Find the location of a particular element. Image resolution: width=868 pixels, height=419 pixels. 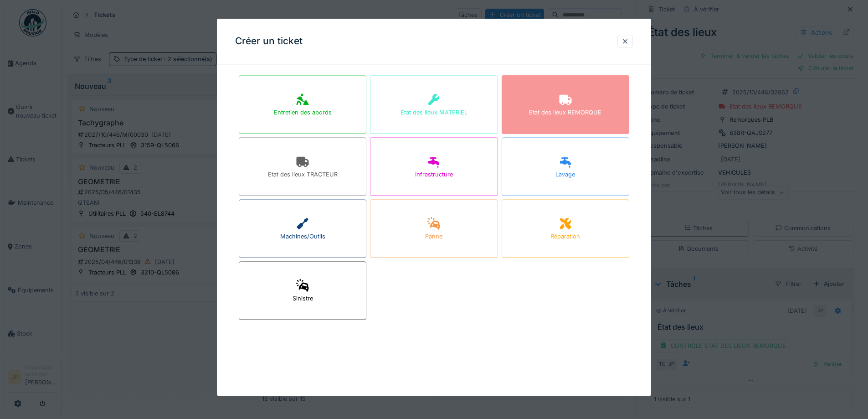

div: Machines/Outils is located at coordinates (302, 236).